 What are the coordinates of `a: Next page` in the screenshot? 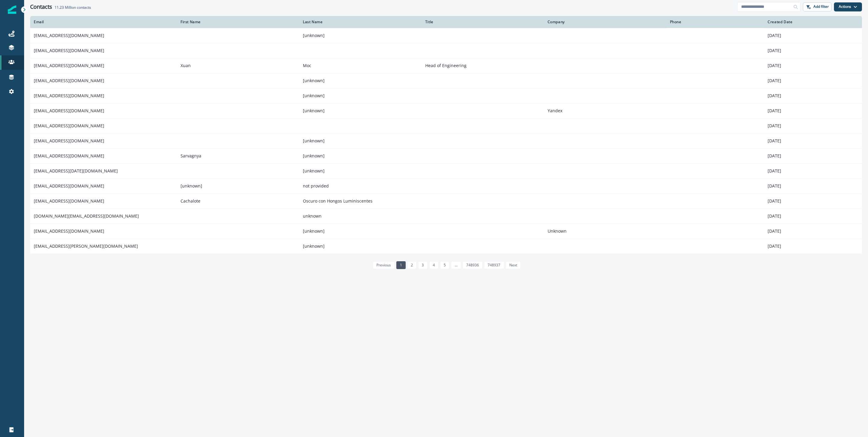 It's located at (514, 266).